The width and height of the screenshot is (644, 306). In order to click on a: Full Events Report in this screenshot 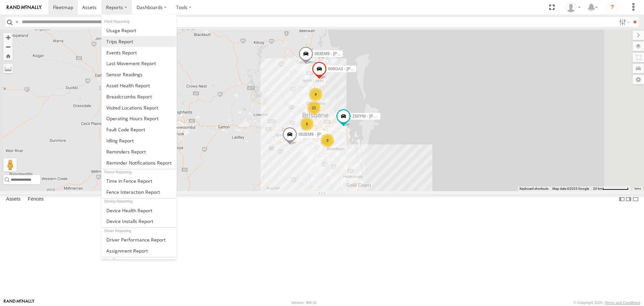, I will do `click(139, 52)`.